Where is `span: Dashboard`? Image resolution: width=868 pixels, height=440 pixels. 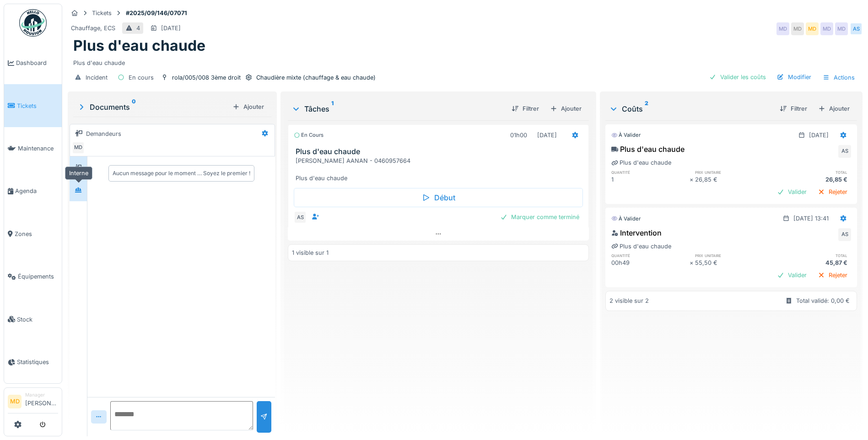 span: Dashboard is located at coordinates (37, 62).